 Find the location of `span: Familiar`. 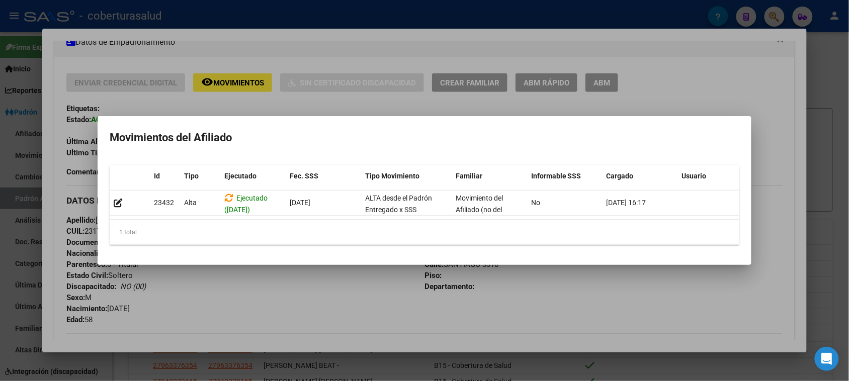

span: Familiar is located at coordinates (469, 176).